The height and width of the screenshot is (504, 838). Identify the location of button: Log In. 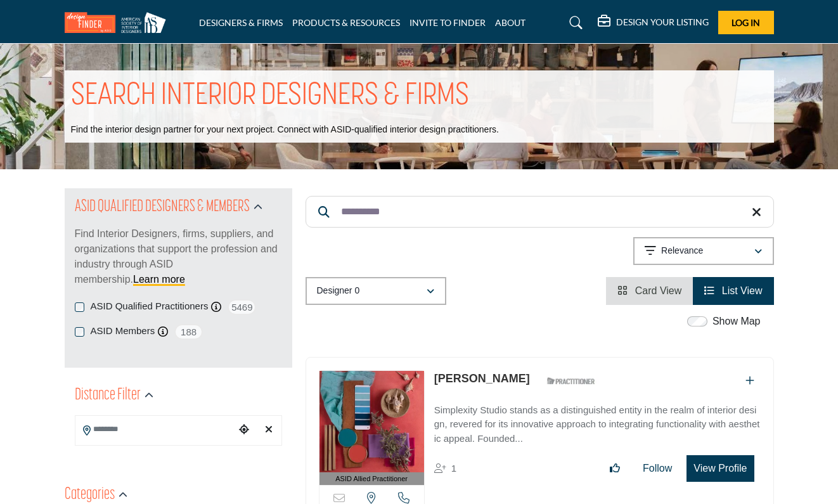
(747, 22).